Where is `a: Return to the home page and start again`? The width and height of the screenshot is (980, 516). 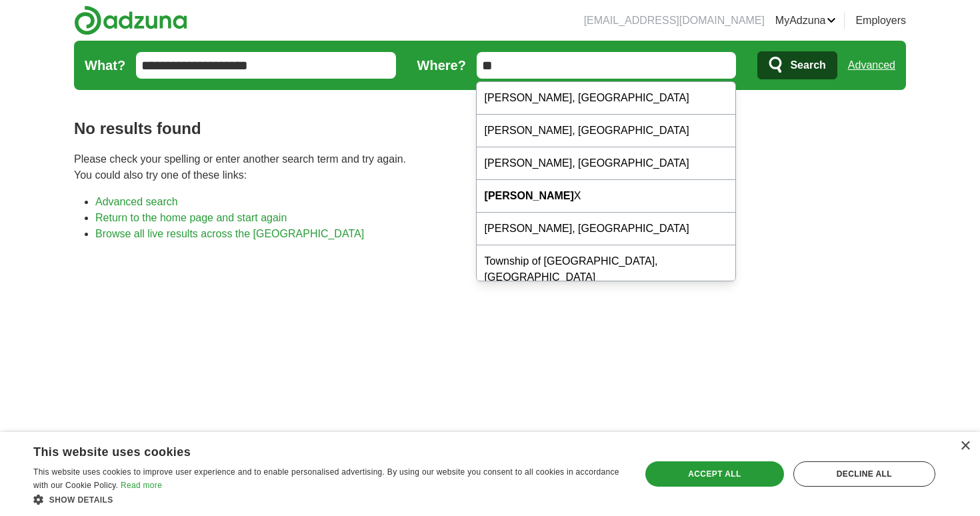 a: Return to the home page and start again is located at coordinates (190, 217).